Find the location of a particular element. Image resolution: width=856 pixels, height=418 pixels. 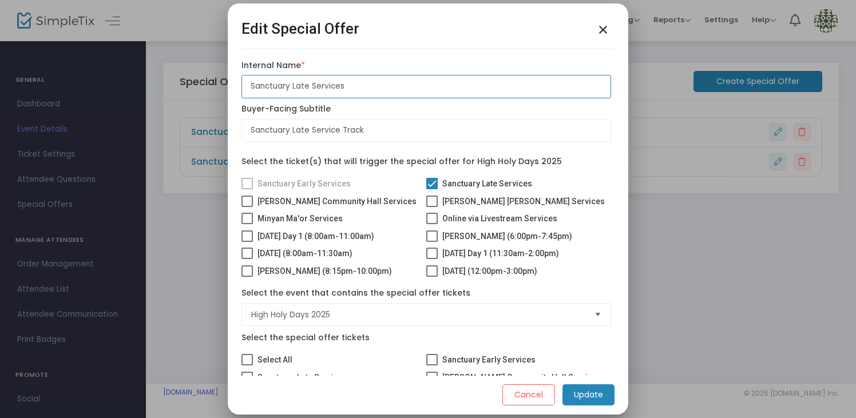

mat-icon: close is located at coordinates (603, 30).